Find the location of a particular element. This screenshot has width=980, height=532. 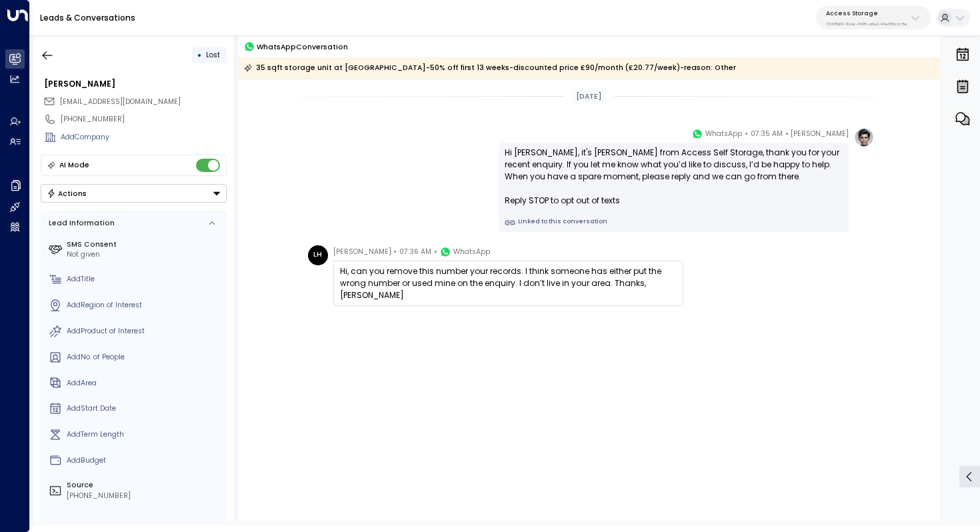

div: AddTitle is located at coordinates (145, 280).